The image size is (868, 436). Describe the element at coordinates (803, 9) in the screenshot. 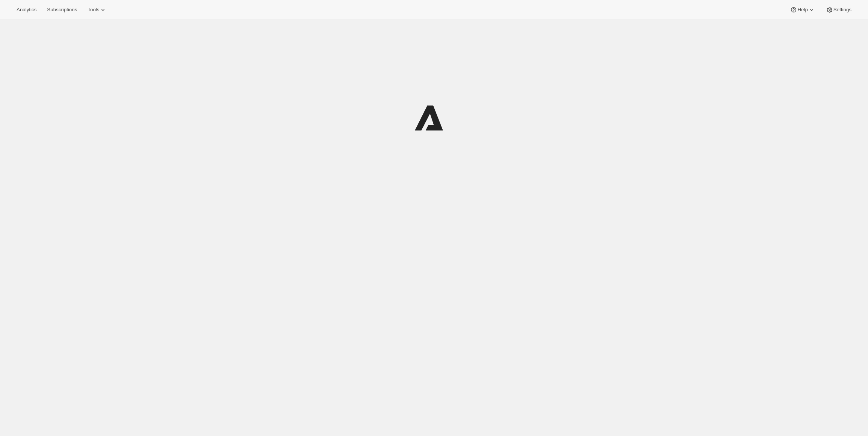

I see `span: Help` at that location.